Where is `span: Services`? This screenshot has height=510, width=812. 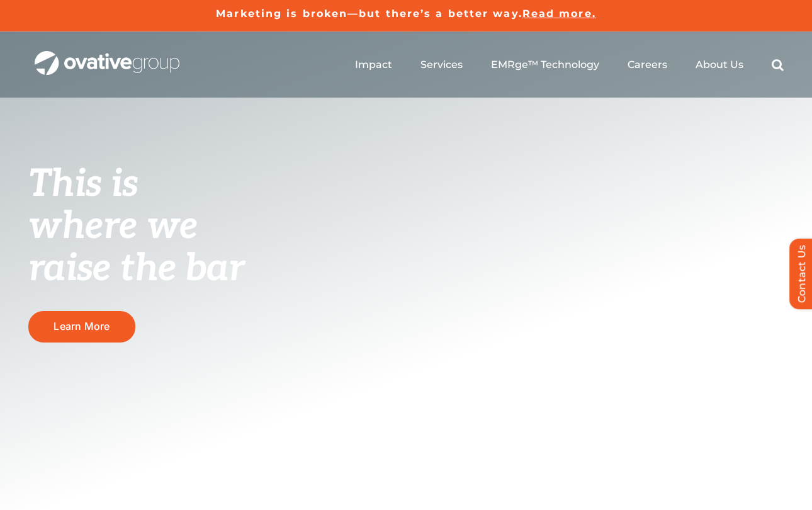
span: Services is located at coordinates (441, 65).